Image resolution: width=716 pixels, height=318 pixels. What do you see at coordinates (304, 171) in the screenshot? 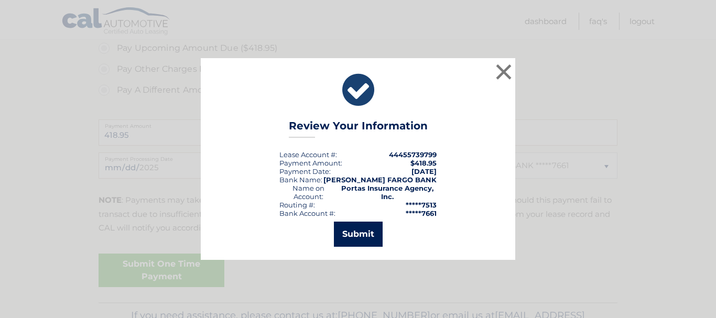
I see `span: Payment Date` at bounding box center [304, 171].